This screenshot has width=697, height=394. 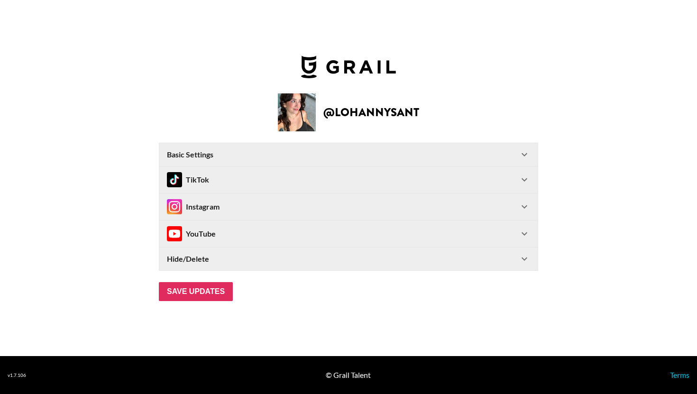 I want to click on div: v 1.7.106, so click(x=17, y=375).